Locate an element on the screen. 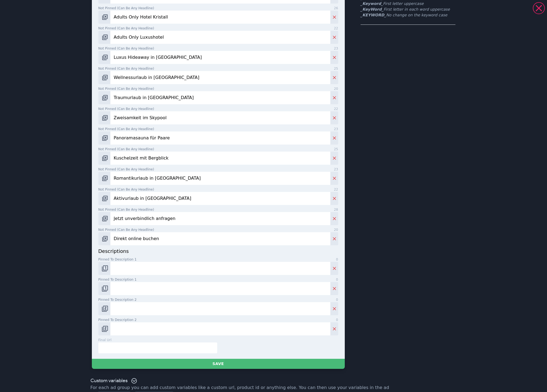 The height and width of the screenshot is (392, 547). li: No change on the keyword case is located at coordinates (408, 15).